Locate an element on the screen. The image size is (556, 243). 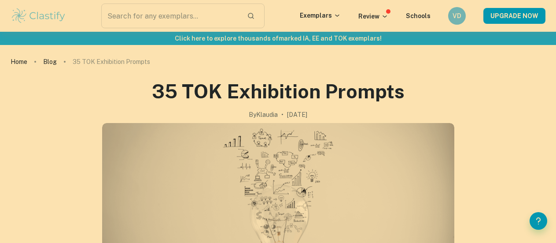
input: Search for any exemplars... is located at coordinates (170, 16).